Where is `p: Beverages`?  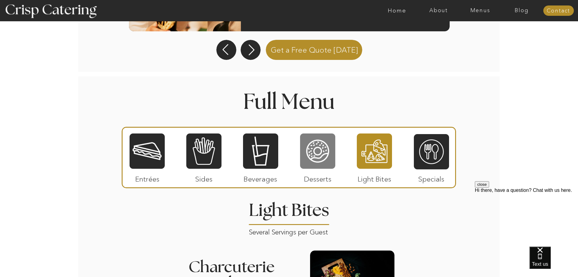 p: Beverages is located at coordinates (261, 177).